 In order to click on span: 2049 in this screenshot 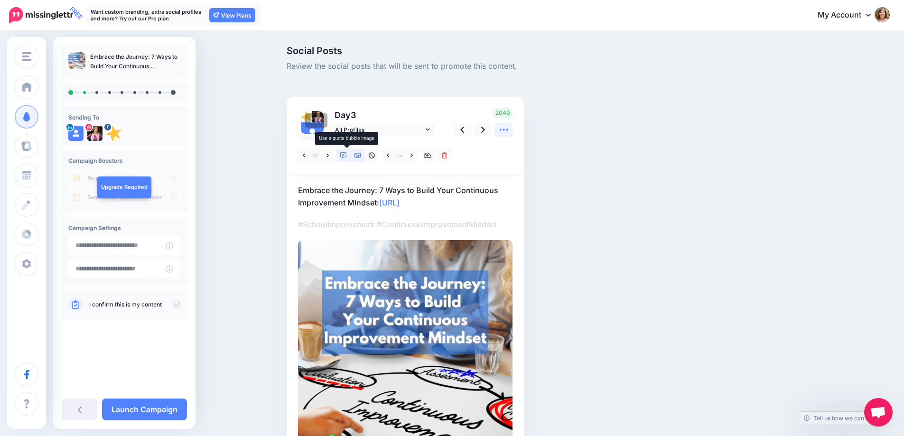, I will do `click(503, 113)`.